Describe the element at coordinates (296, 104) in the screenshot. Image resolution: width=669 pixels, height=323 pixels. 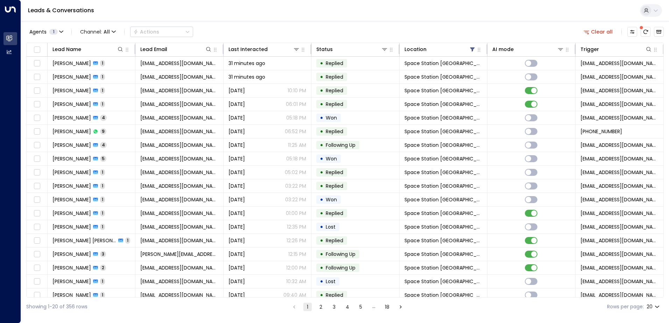
I see `p: 06:01 PM` at that location.